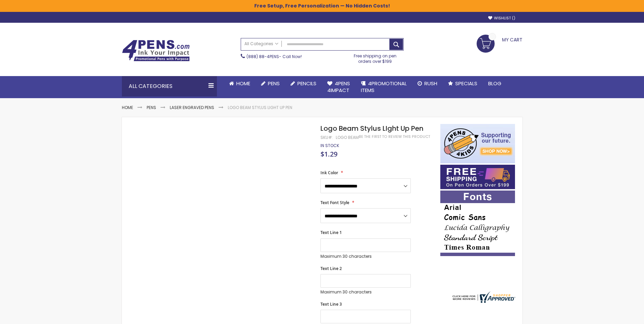 The height and width of the screenshot is (324, 644). What do you see at coordinates (304, 83) in the screenshot?
I see `a: Pencils` at bounding box center [304, 83].